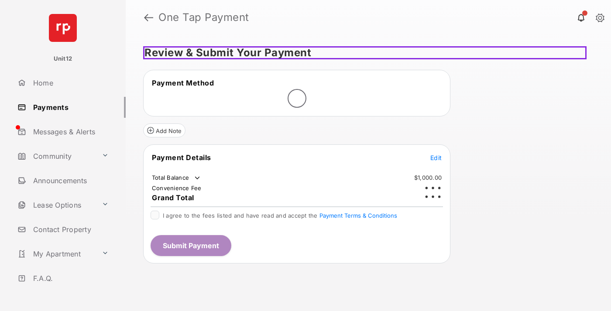 This screenshot has height=311, width=611. I want to click on a: Announcements, so click(70, 181).